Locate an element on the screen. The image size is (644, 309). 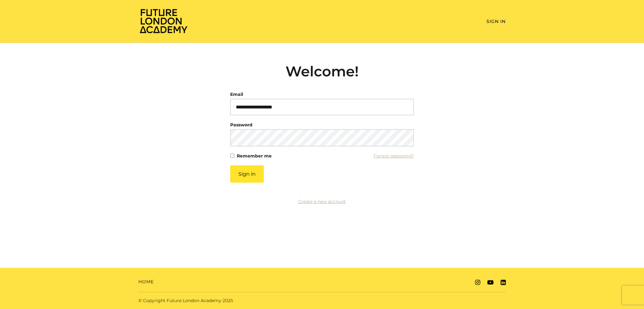
a: Create a new account is located at coordinates (322, 201).